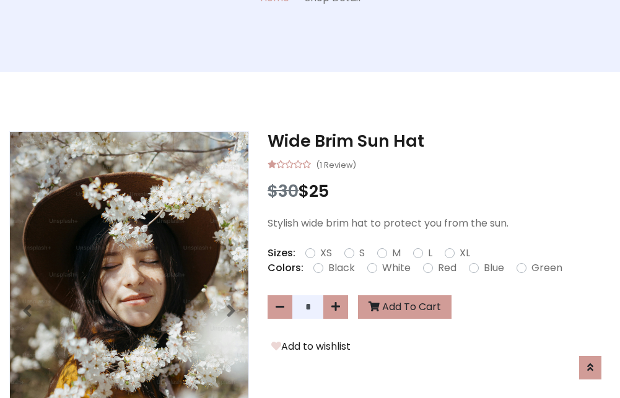  What do you see at coordinates (465, 253) in the screenshot?
I see `label: XL` at bounding box center [465, 253].